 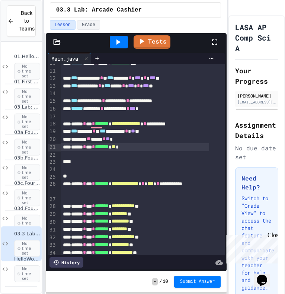 What do you see at coordinates (27, 208) in the screenshot?
I see `span: 03d.FourPack Datable` at bounding box center [27, 208].